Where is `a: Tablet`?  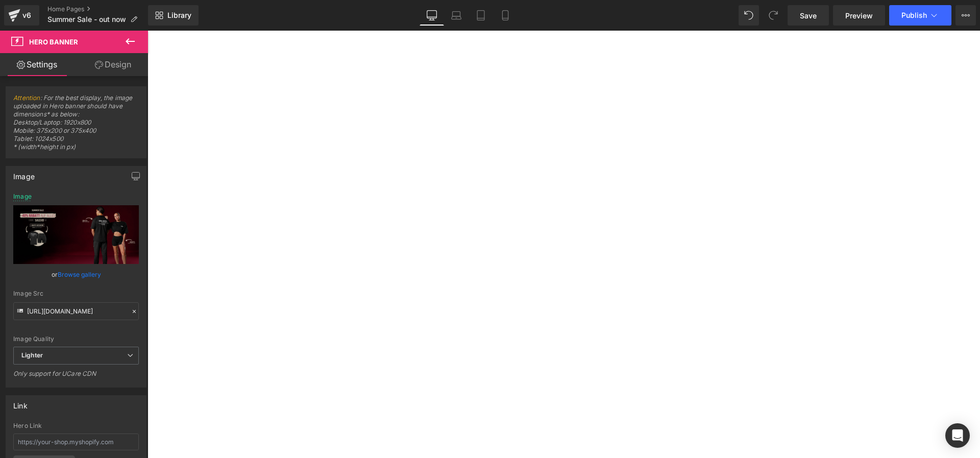 a: Tablet is located at coordinates (481, 15).